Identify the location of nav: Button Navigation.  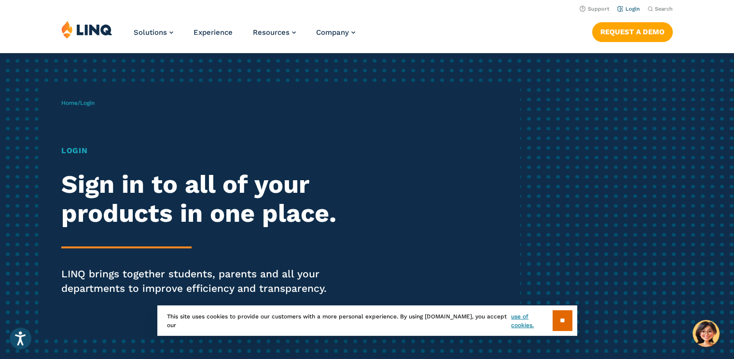
(632, 31).